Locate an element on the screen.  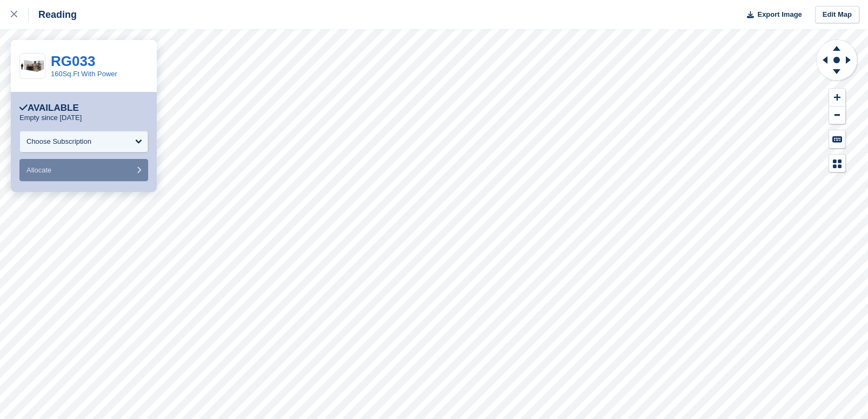
div: Choose Subscription is located at coordinates (59, 142).